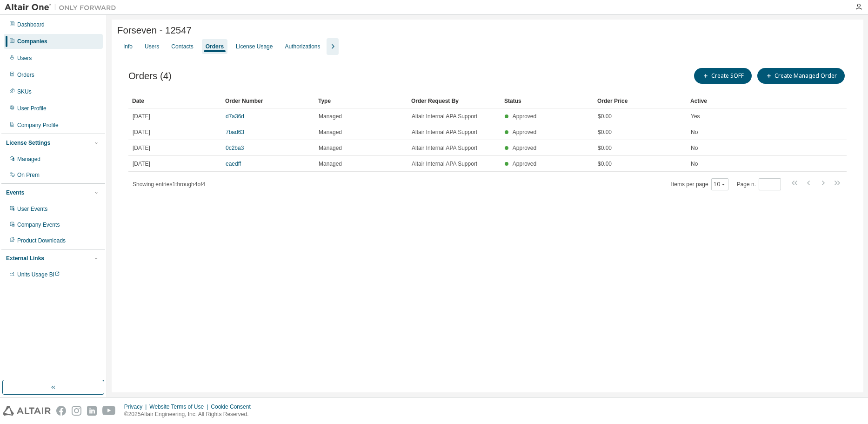 Image resolution: width=868 pixels, height=424 pixels. Describe the element at coordinates (32, 42) in the screenshot. I see `div: Companies` at that location.